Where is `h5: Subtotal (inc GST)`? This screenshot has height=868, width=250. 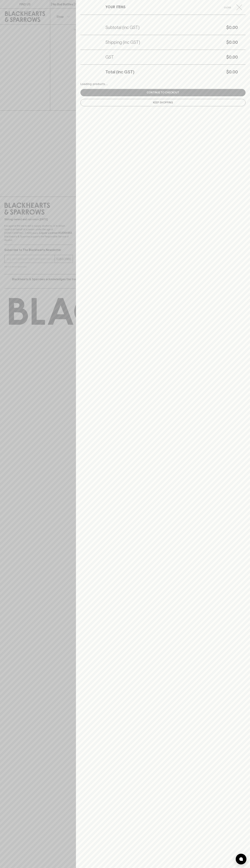
h5: Subtotal (inc GST) is located at coordinates (122, 28).